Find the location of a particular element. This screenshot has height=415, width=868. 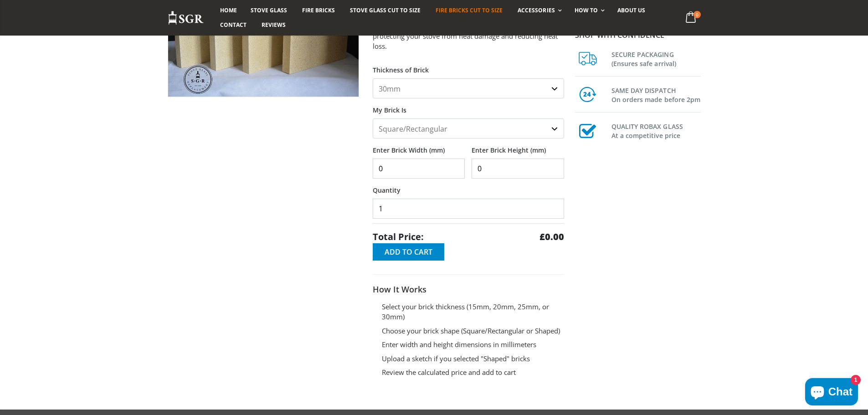

img: Stove Glass Replacement is located at coordinates (186, 18).